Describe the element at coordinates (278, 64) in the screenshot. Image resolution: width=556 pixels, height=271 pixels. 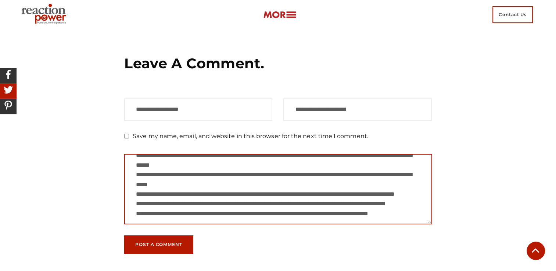
I see `h3: Leave a Comment.` at that location.